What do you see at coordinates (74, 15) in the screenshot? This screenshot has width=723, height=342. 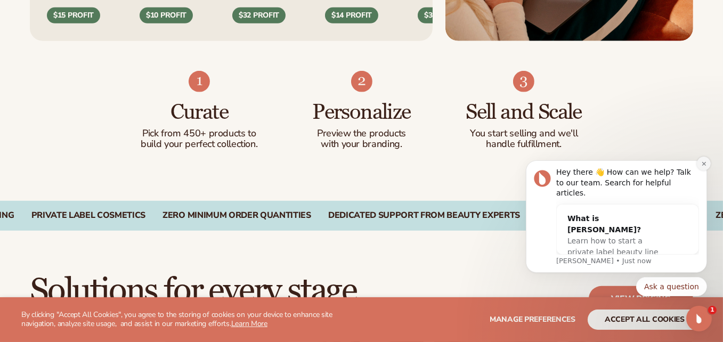 I see `div: $15 PROFIT` at bounding box center [74, 15].